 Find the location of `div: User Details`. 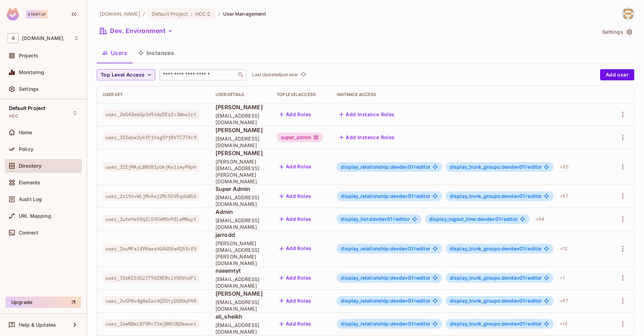

div: User Details is located at coordinates (241, 95).